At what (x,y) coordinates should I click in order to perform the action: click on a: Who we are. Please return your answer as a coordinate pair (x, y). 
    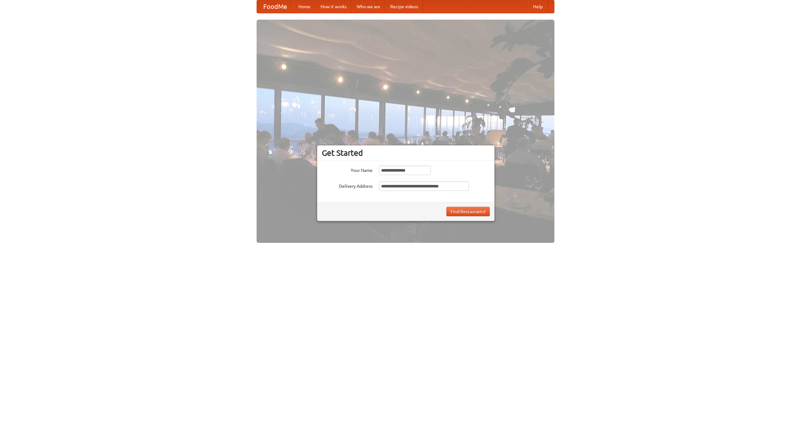
    Looking at the image, I should click on (368, 7).